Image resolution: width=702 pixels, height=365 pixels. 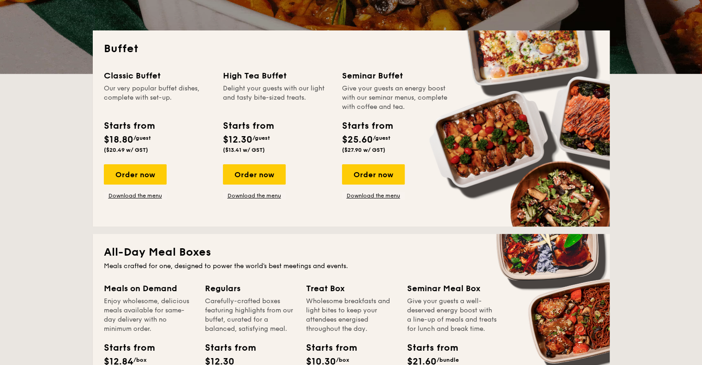 What do you see at coordinates (126, 150) in the screenshot?
I see `span: ($20.49 w/ GST)` at bounding box center [126, 150].